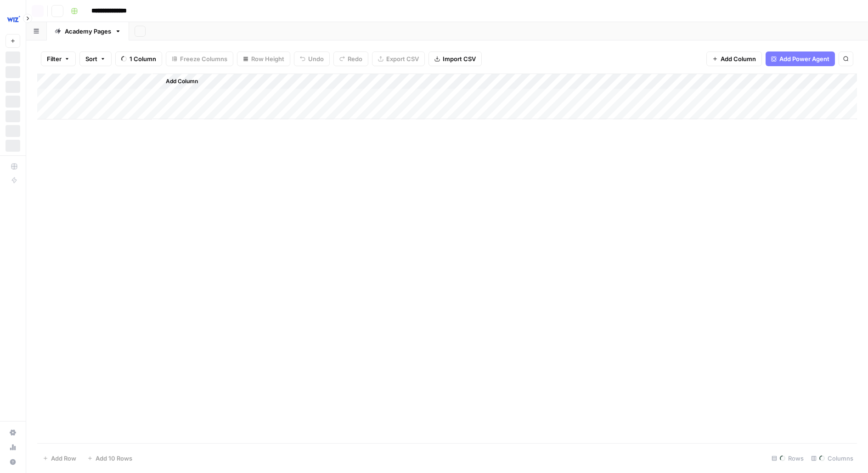 This screenshot has width=868, height=473. Describe the element at coordinates (402, 59) in the screenshot. I see `span: Export CSV` at that location.